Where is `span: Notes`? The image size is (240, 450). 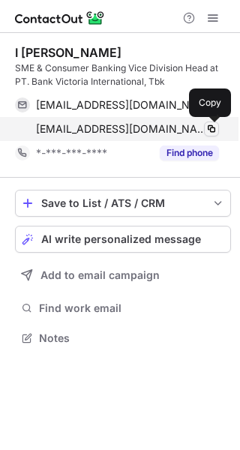
span: Notes is located at coordinates (132, 338).